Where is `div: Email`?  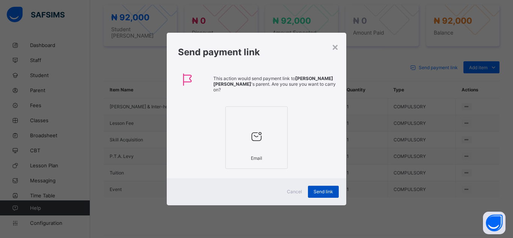
div: Email is located at coordinates (257, 158).